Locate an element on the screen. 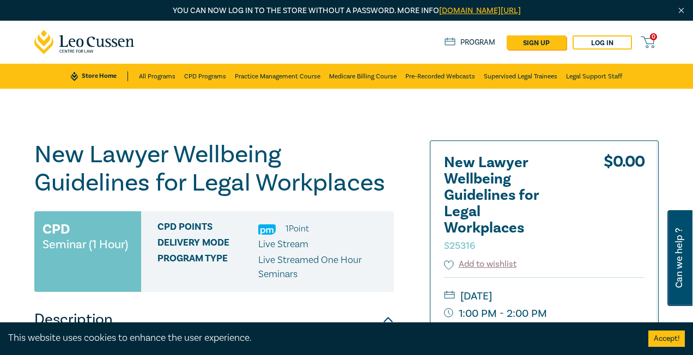  li: 1 Point is located at coordinates (297, 229).